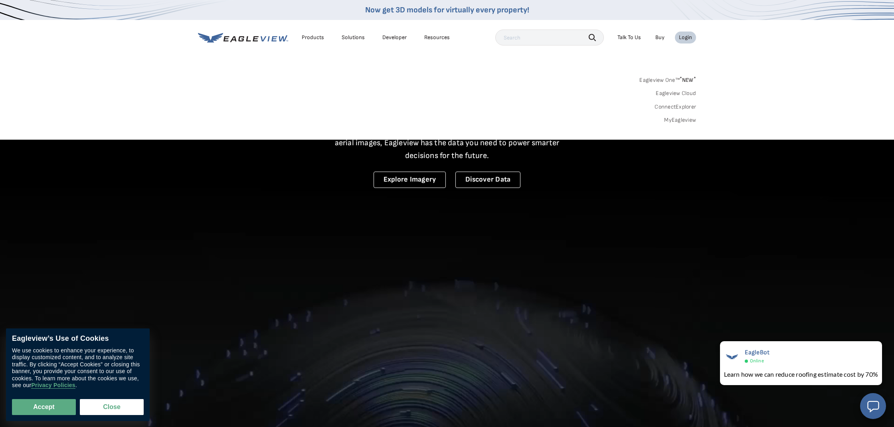  I want to click on div: Learn how we can reduce roofing estimate cost by 70%, so click(801, 374).